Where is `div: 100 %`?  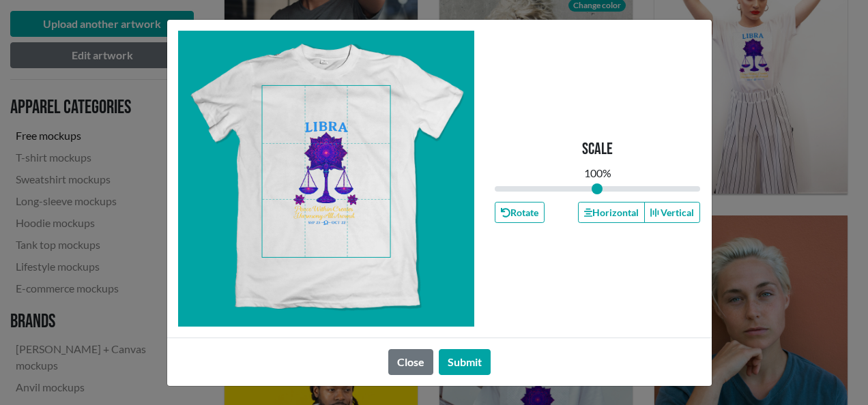
div: 100 % is located at coordinates (598, 173).